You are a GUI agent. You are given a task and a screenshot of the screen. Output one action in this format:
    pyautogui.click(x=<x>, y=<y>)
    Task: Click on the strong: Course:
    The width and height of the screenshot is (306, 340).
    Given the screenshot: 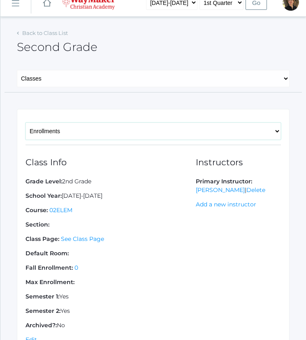 What is the action you would take?
    pyautogui.click(x=37, y=210)
    